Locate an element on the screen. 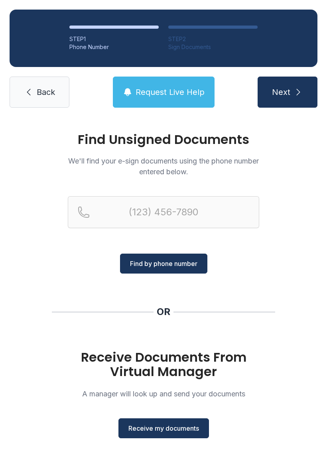  h1: Find Unsigned Documents is located at coordinates (163, 140).